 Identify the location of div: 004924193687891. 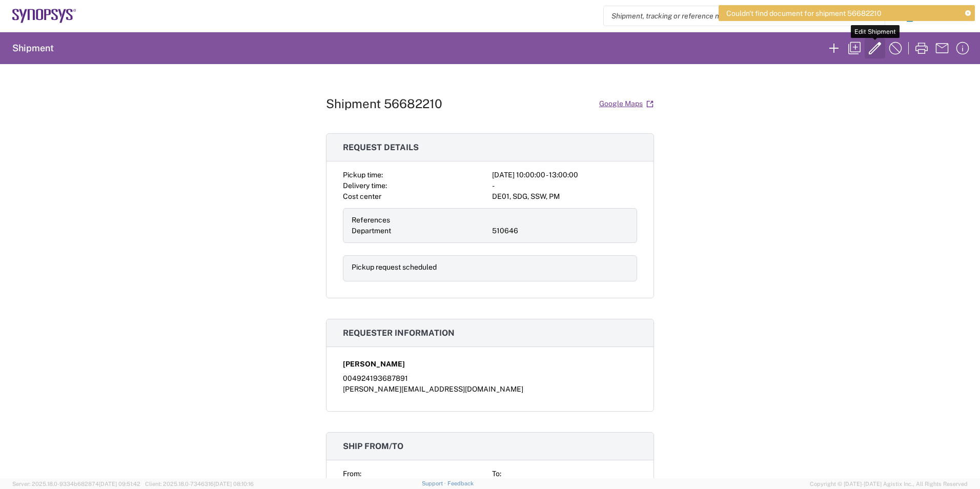
(490, 378).